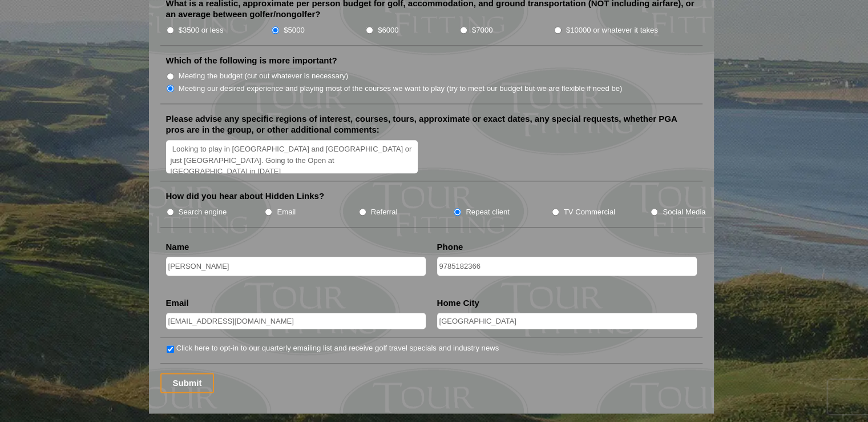  I want to click on label: TV Commercial, so click(590, 212).